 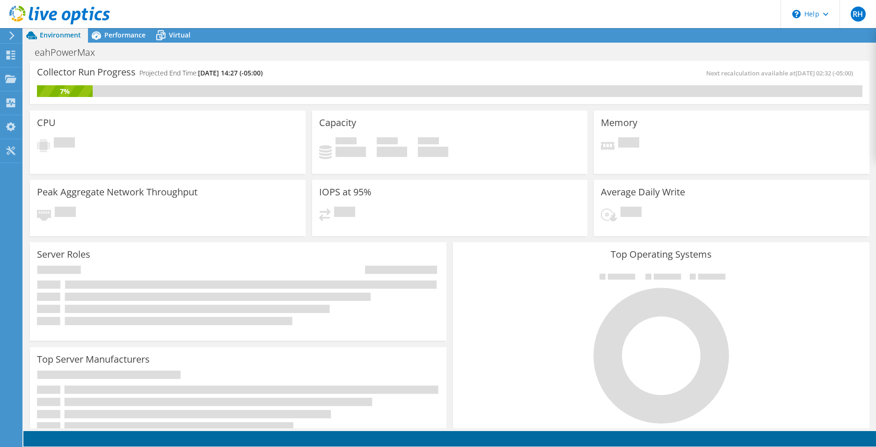 What do you see at coordinates (60, 35) in the screenshot?
I see `span: Environment` at bounding box center [60, 35].